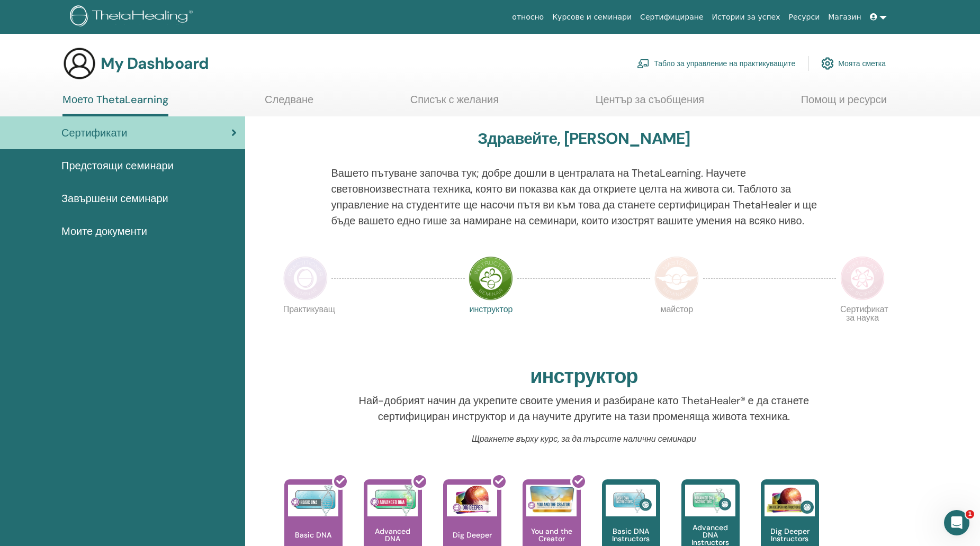 The image size is (980, 546). Describe the element at coordinates (632, 535) in the screenshot. I see `p: Basic DNA Instructors` at that location.